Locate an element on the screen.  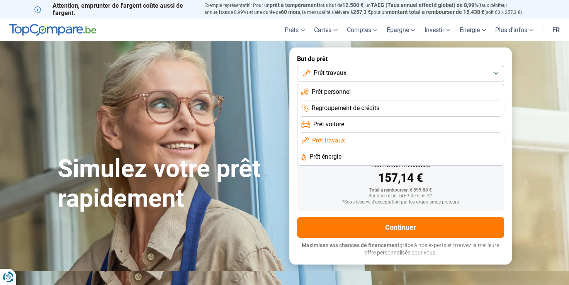
button: Continuer is located at coordinates (401, 228).